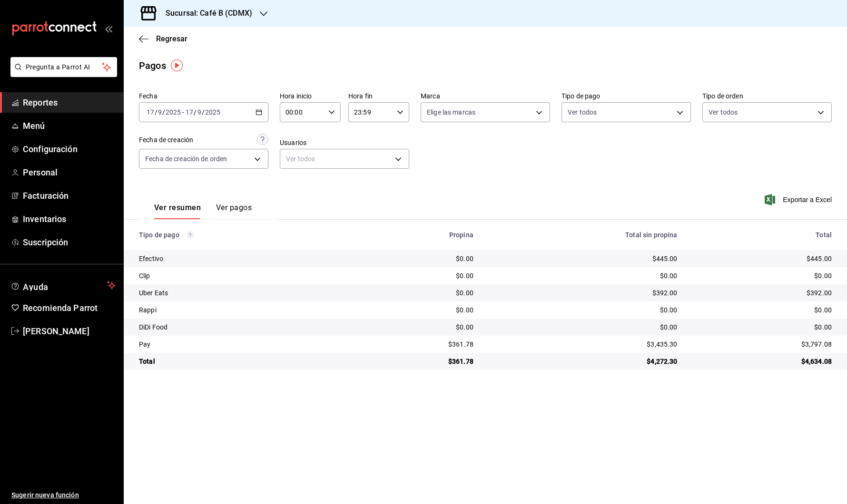 This screenshot has height=504, width=847. What do you see at coordinates (767, 96) in the screenshot?
I see `label: Tipo de orden` at bounding box center [767, 96].